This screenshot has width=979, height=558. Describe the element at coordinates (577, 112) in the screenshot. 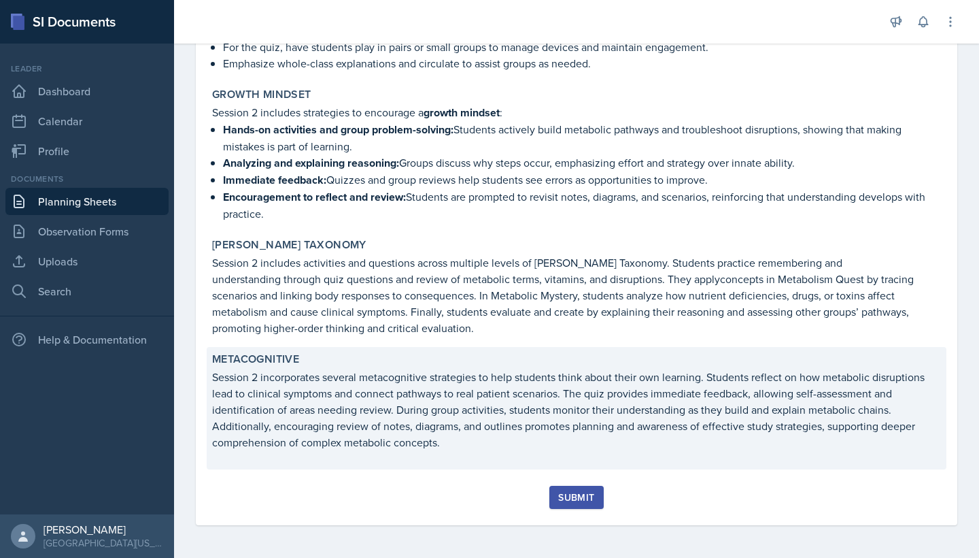

I see `p: Session 2 includes strategies to encourage a :` at that location.